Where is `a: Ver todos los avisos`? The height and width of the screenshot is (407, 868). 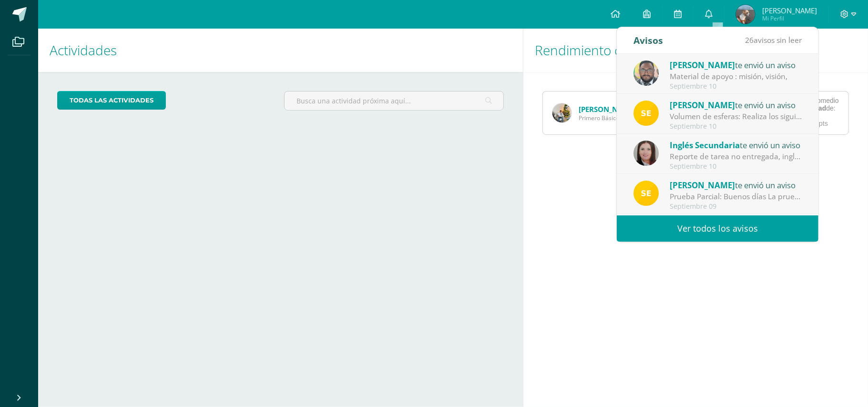 a: Ver todos los avisos is located at coordinates (718, 229).